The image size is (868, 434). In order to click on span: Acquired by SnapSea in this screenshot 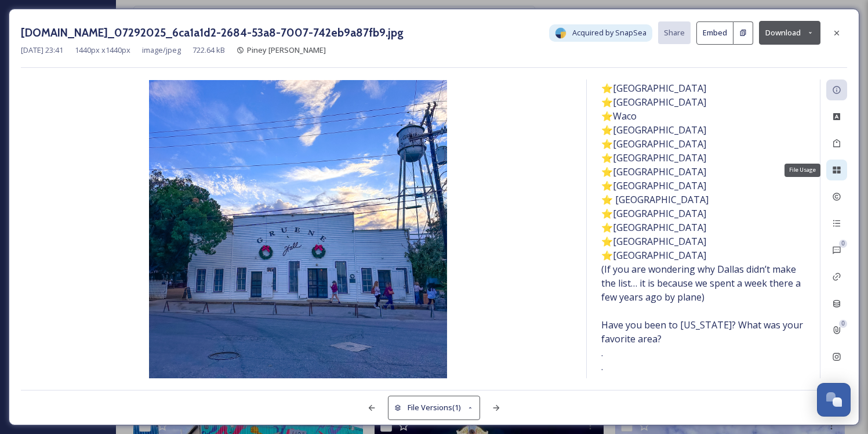, I will do `click(610, 33)`.